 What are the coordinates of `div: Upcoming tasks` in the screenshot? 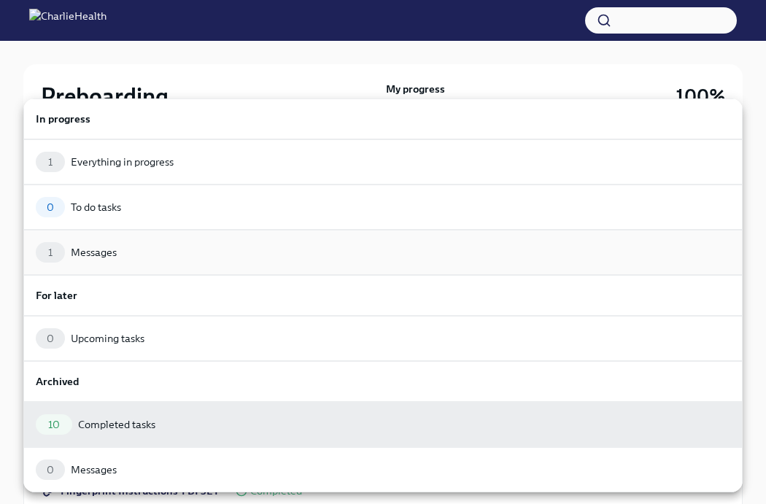 It's located at (107, 338).